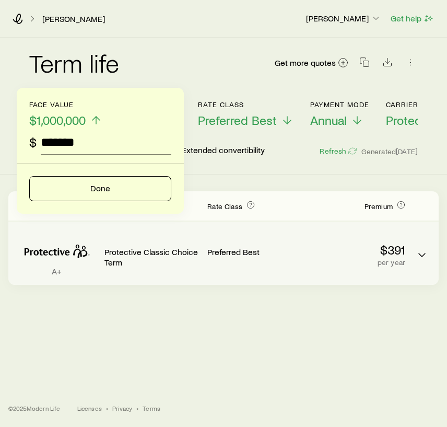 This screenshot has width=447, height=427. What do you see at coordinates (338, 151) in the screenshot?
I see `button: Refresh` at bounding box center [338, 151].